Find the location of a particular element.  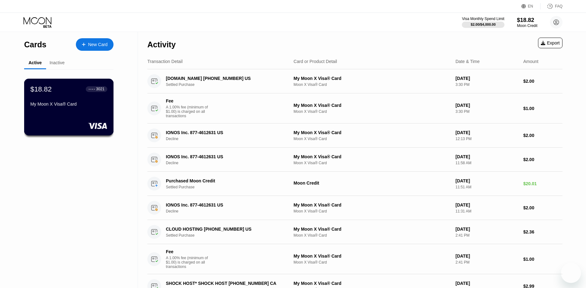

div: 11:51 AM is located at coordinates (487, 187).